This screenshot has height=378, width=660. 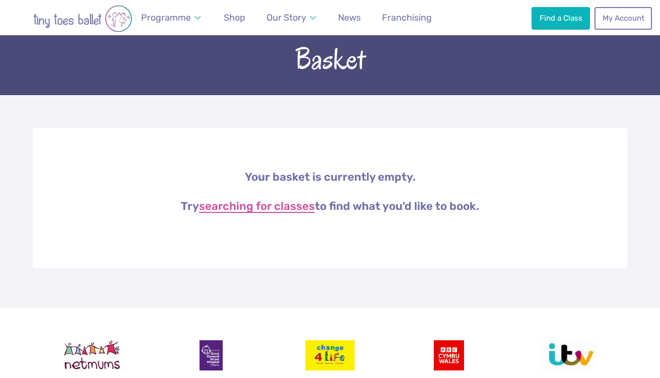 I want to click on a: Franchising, so click(x=407, y=18).